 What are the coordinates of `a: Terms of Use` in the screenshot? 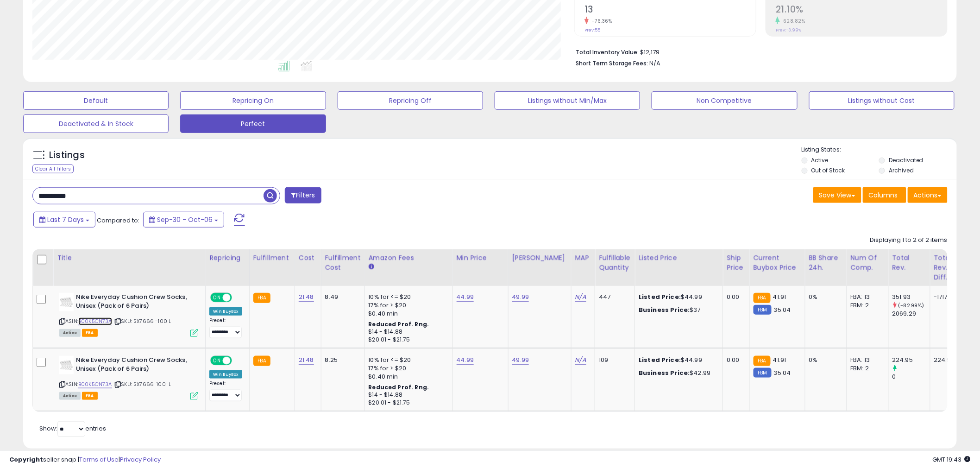 It's located at (98, 459).